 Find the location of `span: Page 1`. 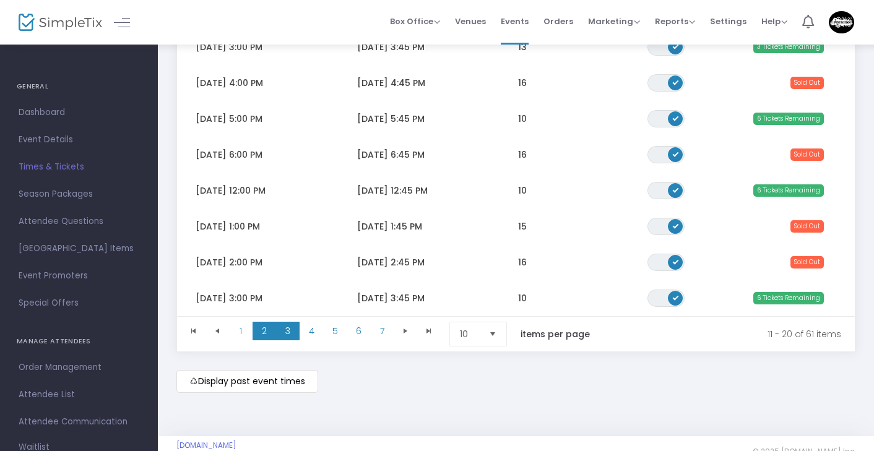

span: Page 1 is located at coordinates (241, 331).